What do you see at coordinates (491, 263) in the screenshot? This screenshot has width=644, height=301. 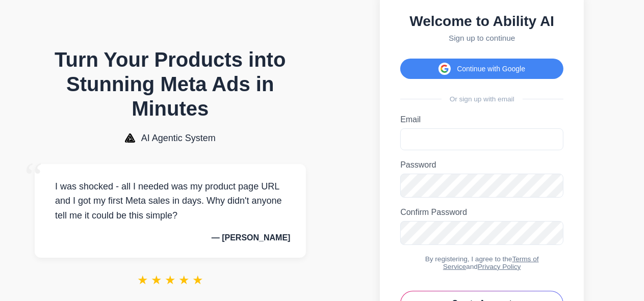 I see `a: Terms of Service` at bounding box center [491, 263].